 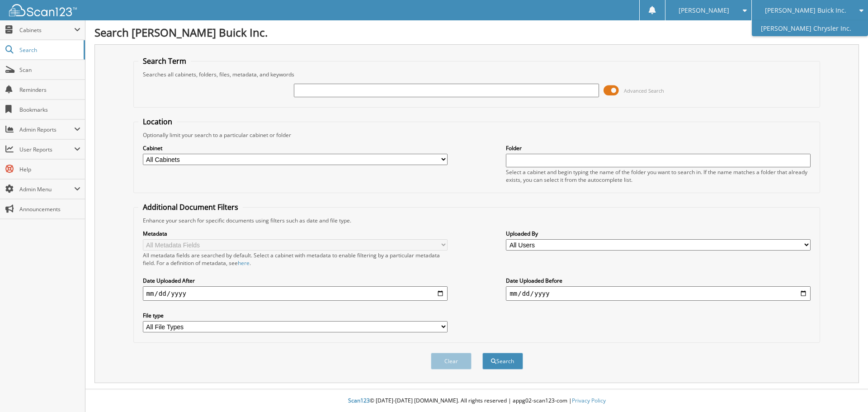 What do you see at coordinates (477, 135) in the screenshot?
I see `div: Optionally limit your search to a particular cabinet or folder` at bounding box center [477, 135].